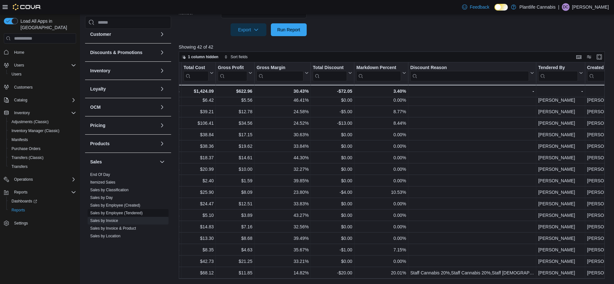 The width and height of the screenshot is (614, 284). Describe the element at coordinates (235, 100) in the screenshot. I see `div: $5.56` at that location.